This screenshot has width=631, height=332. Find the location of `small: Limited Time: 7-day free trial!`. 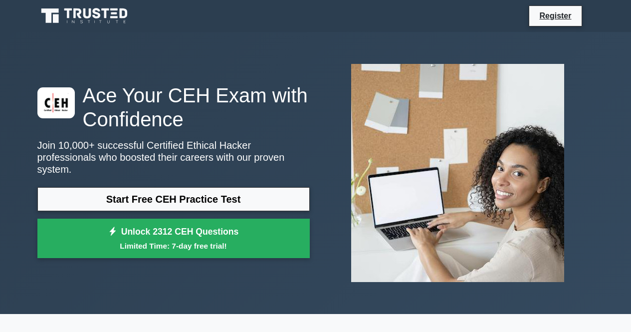

small: Limited Time: 7-day free trial! is located at coordinates (174, 245).